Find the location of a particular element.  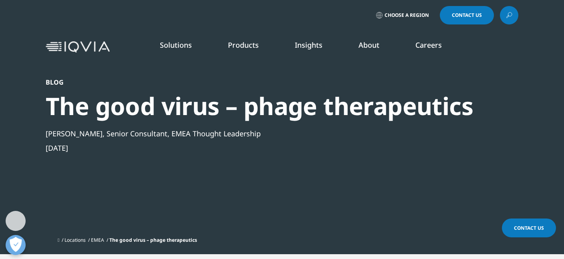

div: Blog is located at coordinates (260, 82).